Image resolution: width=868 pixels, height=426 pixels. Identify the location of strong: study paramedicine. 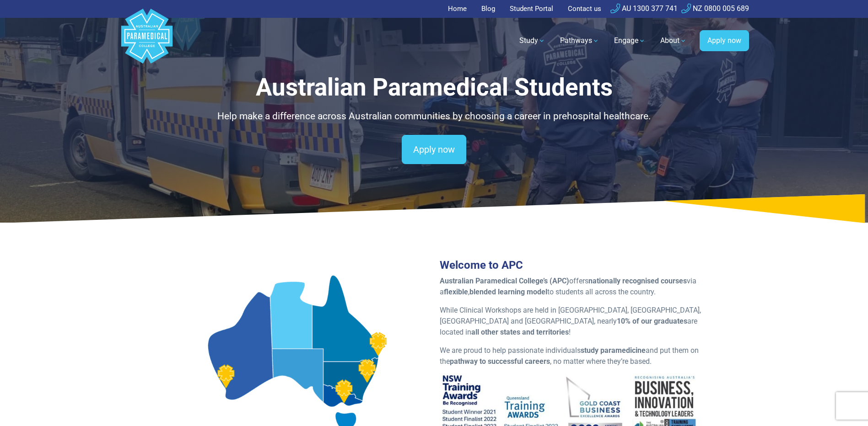
(613, 350).